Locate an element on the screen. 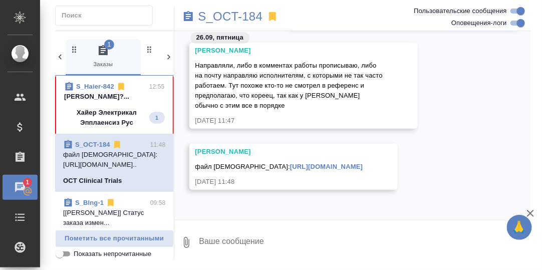 The width and height of the screenshot is (542, 270). p: 26.09, пятница is located at coordinates (220, 38).